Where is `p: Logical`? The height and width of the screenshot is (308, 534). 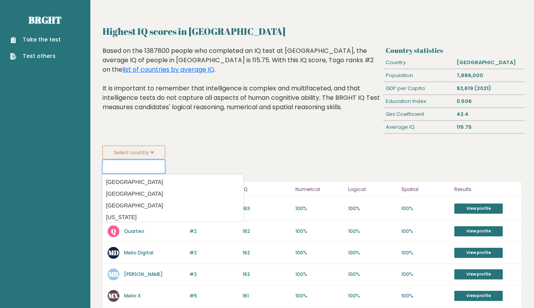
p: Logical is located at coordinates (372, 189).